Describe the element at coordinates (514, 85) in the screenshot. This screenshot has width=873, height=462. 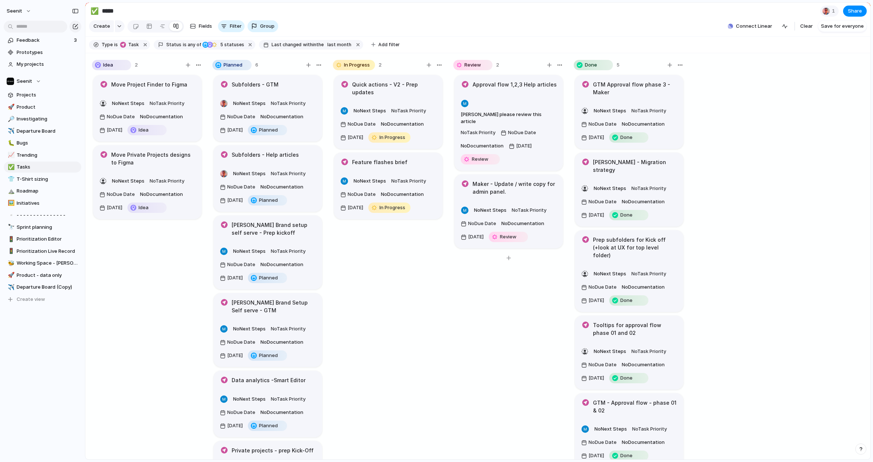
I see `h1: Approval flow 1,2,3 Help articles` at that location.